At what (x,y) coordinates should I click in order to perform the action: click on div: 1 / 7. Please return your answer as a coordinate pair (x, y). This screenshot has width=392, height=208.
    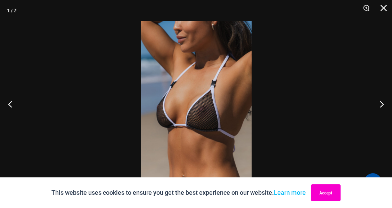
    Looking at the image, I should click on (11, 10).